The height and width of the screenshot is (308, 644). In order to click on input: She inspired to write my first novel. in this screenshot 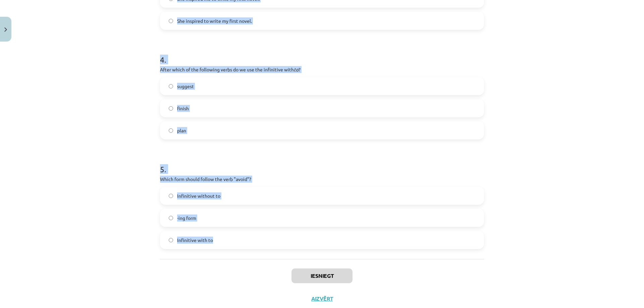, I will do `click(171, 21)`.